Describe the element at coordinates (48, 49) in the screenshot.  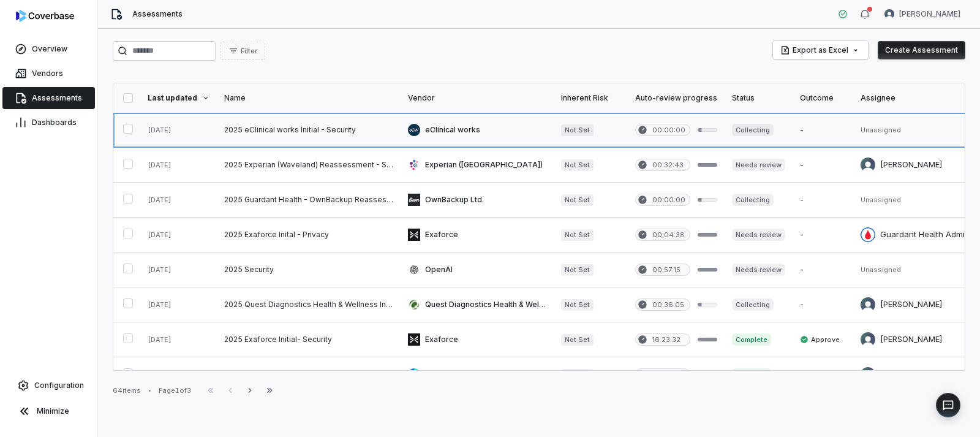
I see `a: Overview` at that location.